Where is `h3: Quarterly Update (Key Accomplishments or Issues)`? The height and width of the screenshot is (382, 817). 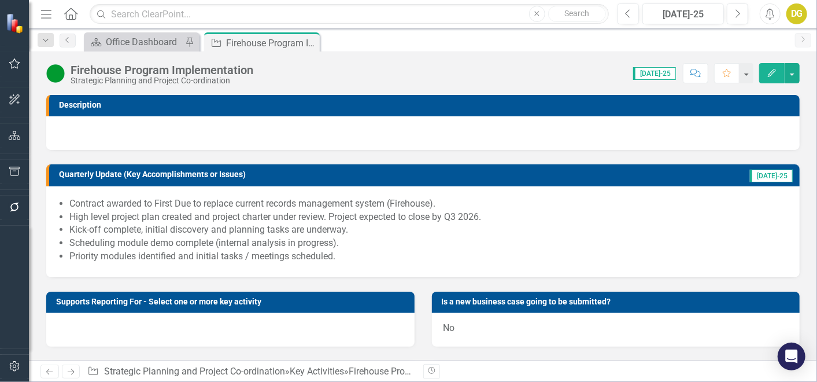
h3: Quarterly Update (Key Accomplishments or Issues) is located at coordinates (356, 174).